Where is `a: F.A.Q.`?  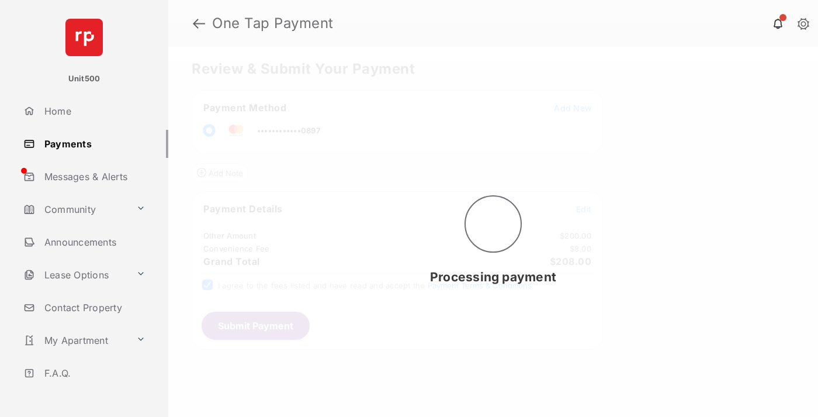
a: F.A.Q. is located at coordinates (94, 373).